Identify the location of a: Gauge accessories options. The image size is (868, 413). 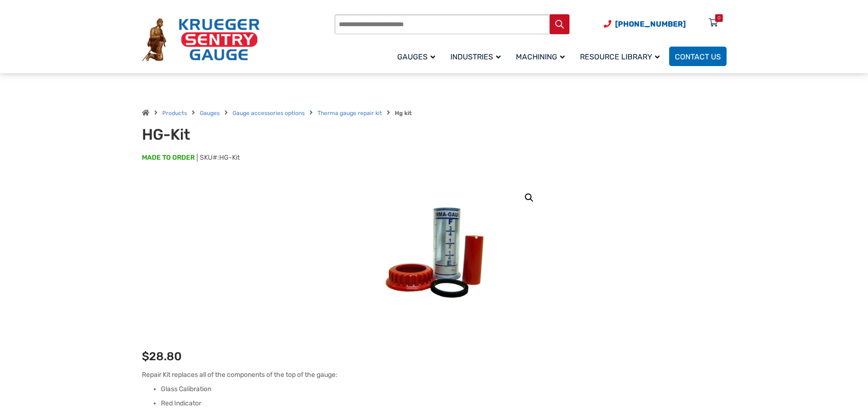
(269, 113).